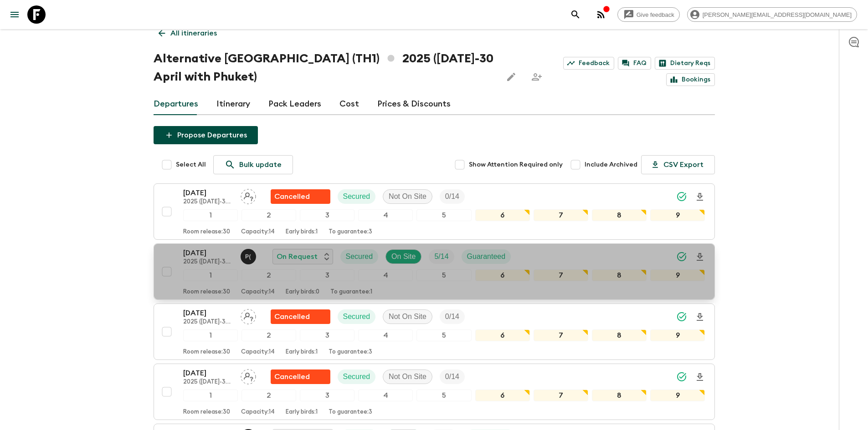 This screenshot has height=430, width=868. I want to click on span: Select All, so click(191, 165).